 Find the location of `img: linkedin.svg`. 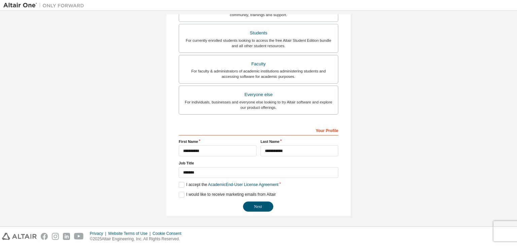

img: linkedin.svg is located at coordinates (66, 236).